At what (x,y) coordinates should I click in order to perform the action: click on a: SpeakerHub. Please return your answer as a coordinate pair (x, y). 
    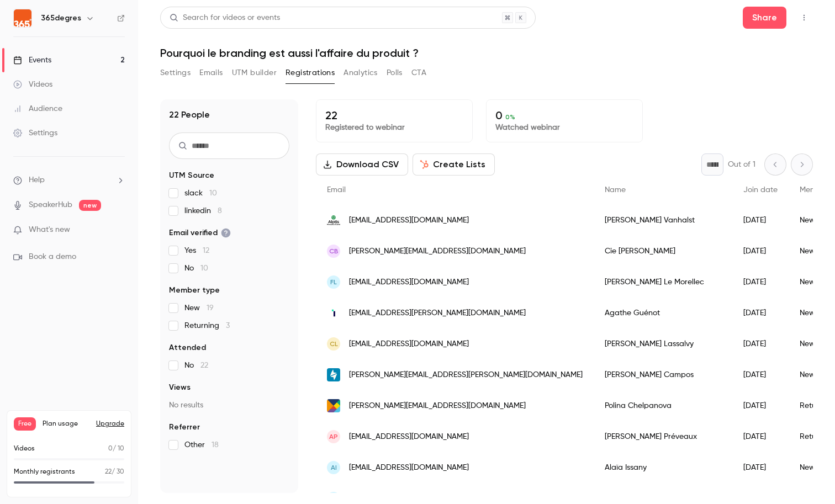
    Looking at the image, I should click on (50, 205).